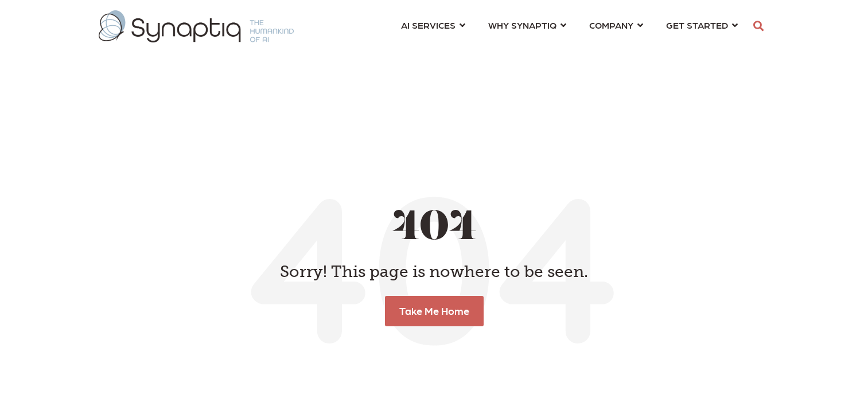 The width and height of the screenshot is (868, 406). What do you see at coordinates (428, 25) in the screenshot?
I see `span: AI SERVICES` at bounding box center [428, 25].